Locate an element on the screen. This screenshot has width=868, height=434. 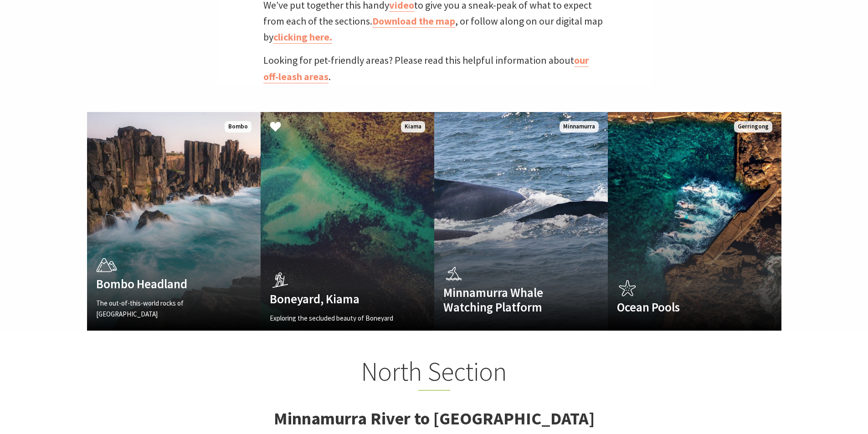
span: Minnamurra is located at coordinates (579, 126).